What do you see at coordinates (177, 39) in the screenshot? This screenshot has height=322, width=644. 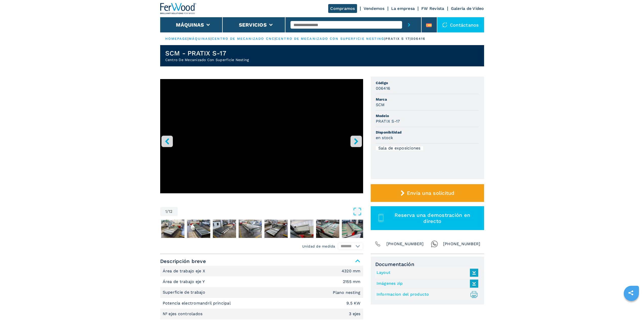 I see `a: HOMEPAGE` at bounding box center [177, 39].